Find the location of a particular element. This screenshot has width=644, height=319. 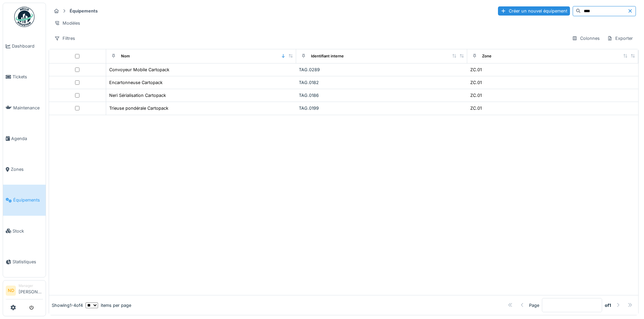

div: Filtres is located at coordinates (65, 38).